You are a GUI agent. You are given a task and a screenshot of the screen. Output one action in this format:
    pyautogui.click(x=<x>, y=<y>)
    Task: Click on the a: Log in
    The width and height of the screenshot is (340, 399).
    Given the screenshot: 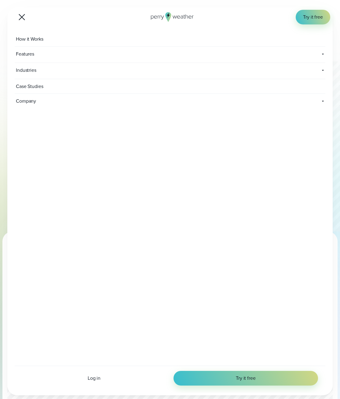 What is the action you would take?
    pyautogui.click(x=94, y=378)
    